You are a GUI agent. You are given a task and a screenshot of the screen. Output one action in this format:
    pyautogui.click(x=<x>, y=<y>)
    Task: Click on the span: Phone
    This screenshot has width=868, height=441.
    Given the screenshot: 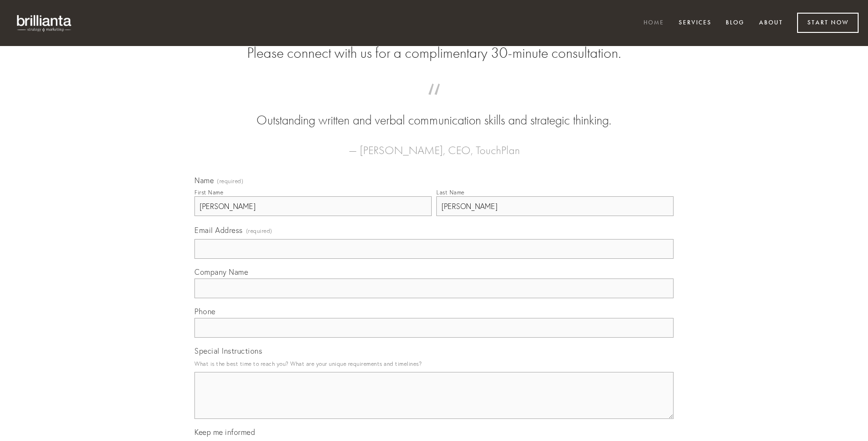 What is the action you would take?
    pyautogui.click(x=205, y=311)
    